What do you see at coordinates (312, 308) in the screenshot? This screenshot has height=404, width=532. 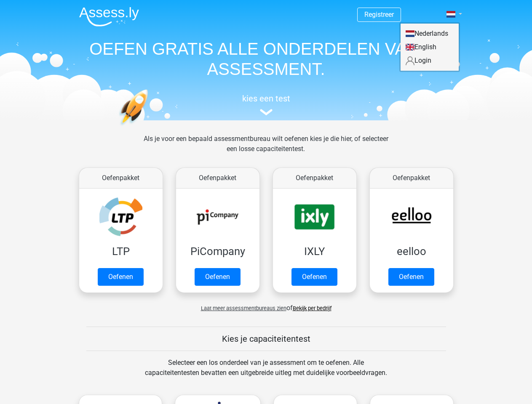 I see `a: Bekijk per bedrijf` at bounding box center [312, 308].